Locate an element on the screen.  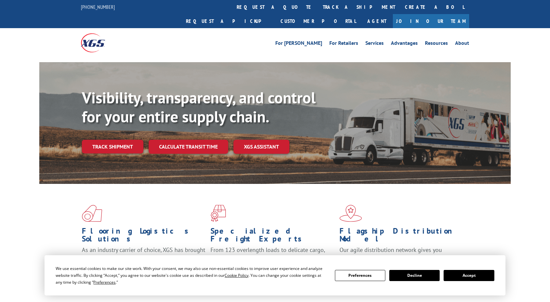
a: Calculate transit time is located at coordinates (188, 147).